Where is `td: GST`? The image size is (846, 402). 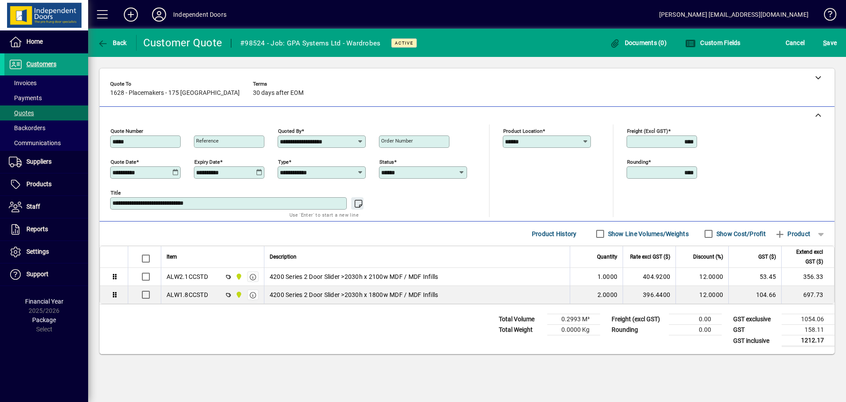
td: GST is located at coordinates (756, 330).